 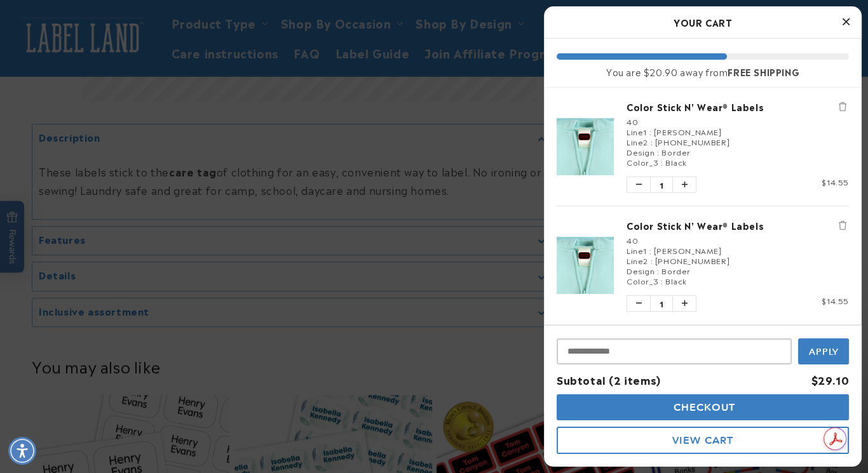 I want to click on div: You are $20.90 away from, so click(x=703, y=72).